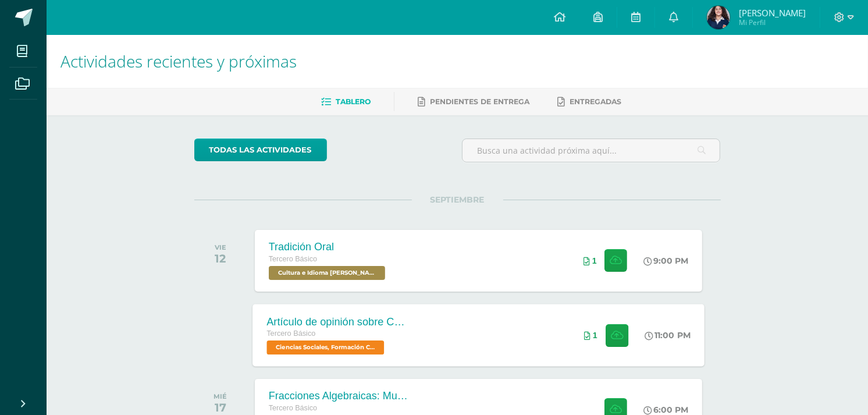 This screenshot has height=415, width=868. I want to click on div: MIÉ, so click(220, 396).